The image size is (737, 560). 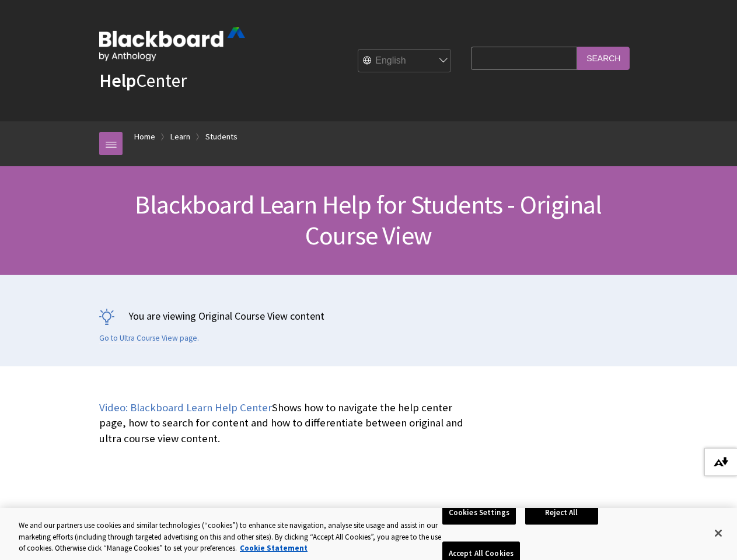 I want to click on a: Video: Blackboard Learn Help Center, so click(x=186, y=408).